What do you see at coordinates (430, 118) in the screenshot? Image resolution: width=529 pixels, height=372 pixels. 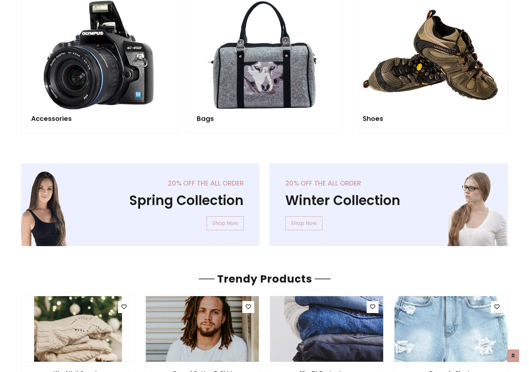 I see `h5: Shoes` at bounding box center [430, 118].